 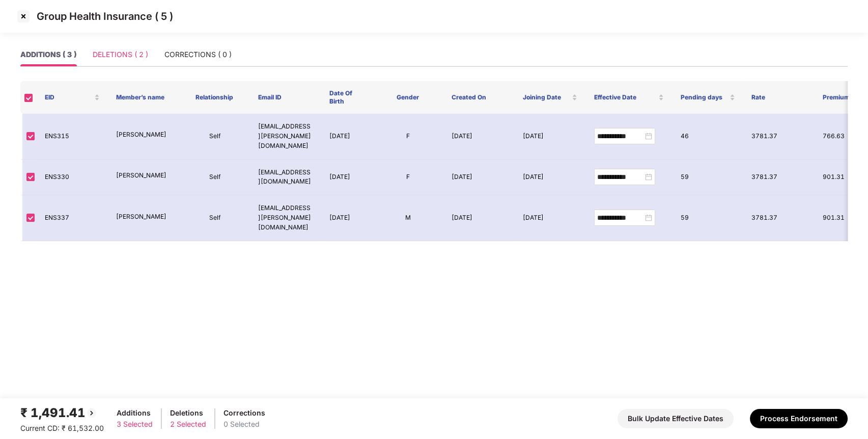 I want to click on th: Member’s name, so click(x=144, y=97).